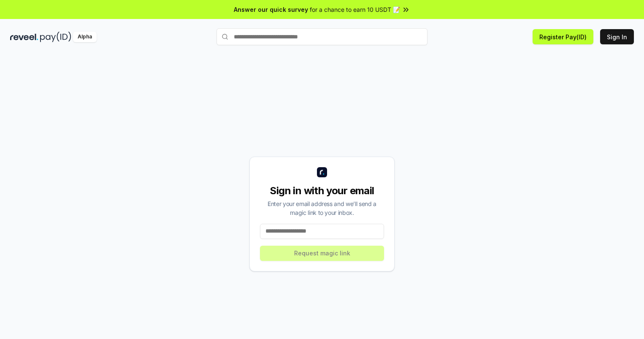 The width and height of the screenshot is (644, 339). I want to click on span: for a chance to earn 10 USDT 📝, so click(355, 9).